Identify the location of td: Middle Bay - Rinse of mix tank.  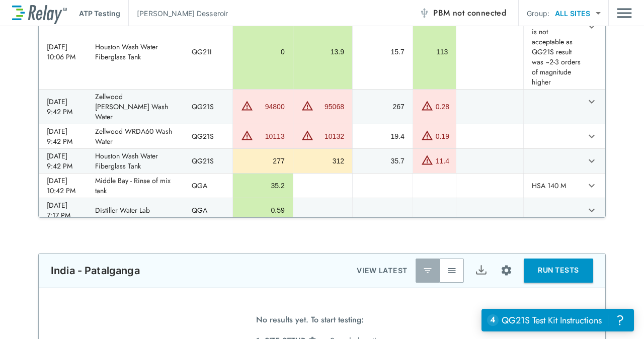
(135, 185).